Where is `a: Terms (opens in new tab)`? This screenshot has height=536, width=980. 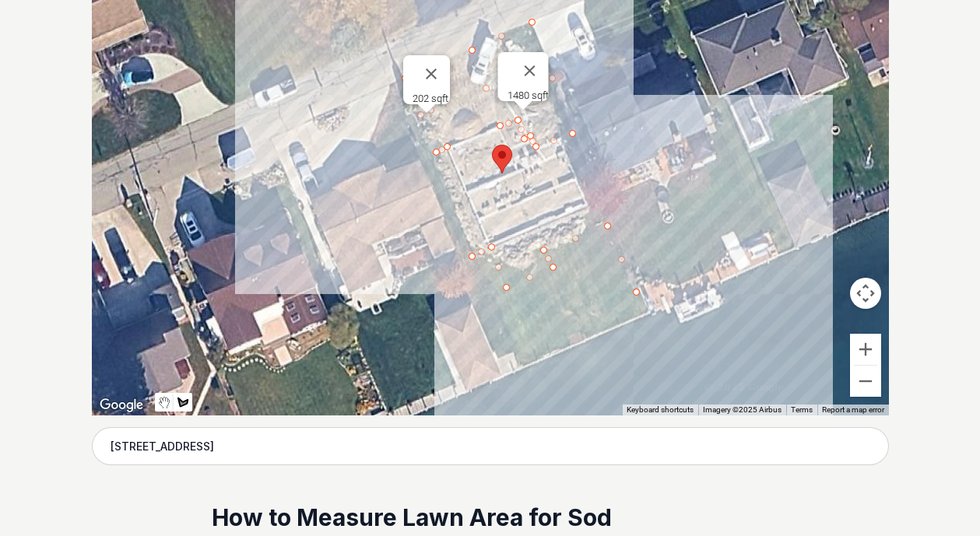
a: Terms (opens in new tab) is located at coordinates (801, 409).